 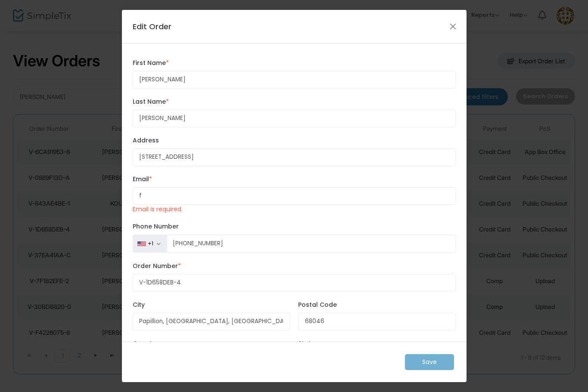 What do you see at coordinates (294, 179) in the screenshot?
I see `label: Email` at bounding box center [294, 179].